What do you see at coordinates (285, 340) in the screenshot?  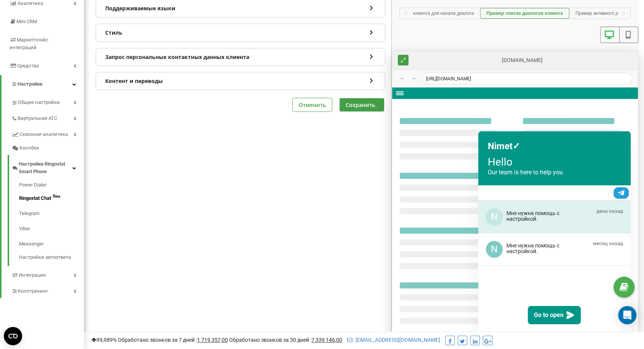 I see `span: Обработано звонков за 30 дней :` at bounding box center [285, 340].